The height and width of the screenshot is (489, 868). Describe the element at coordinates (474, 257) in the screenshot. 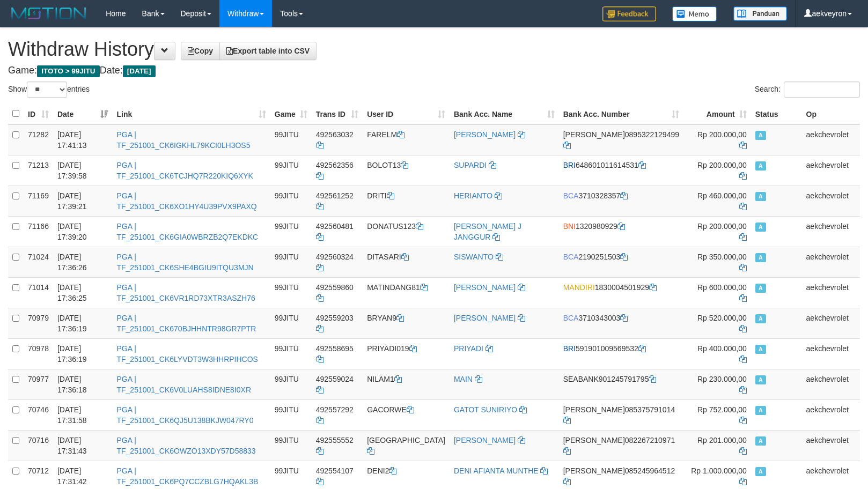

I see `a: SISWANTO` at that location.